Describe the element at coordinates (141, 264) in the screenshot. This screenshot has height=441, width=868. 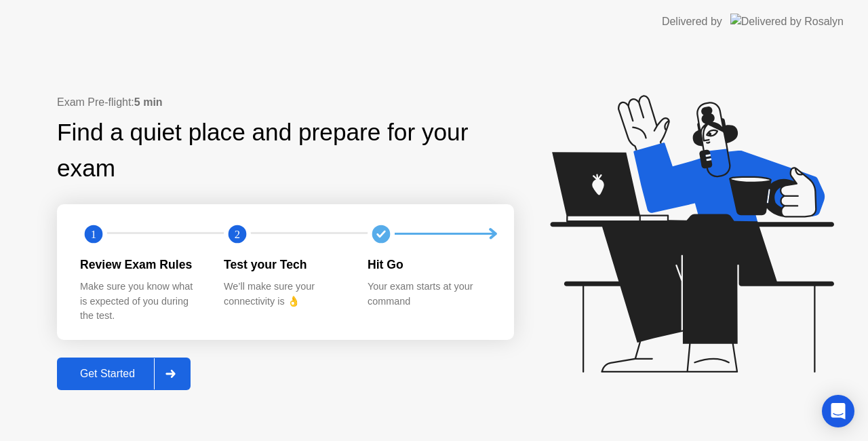
I see `div: Review Exam Rules` at that location.